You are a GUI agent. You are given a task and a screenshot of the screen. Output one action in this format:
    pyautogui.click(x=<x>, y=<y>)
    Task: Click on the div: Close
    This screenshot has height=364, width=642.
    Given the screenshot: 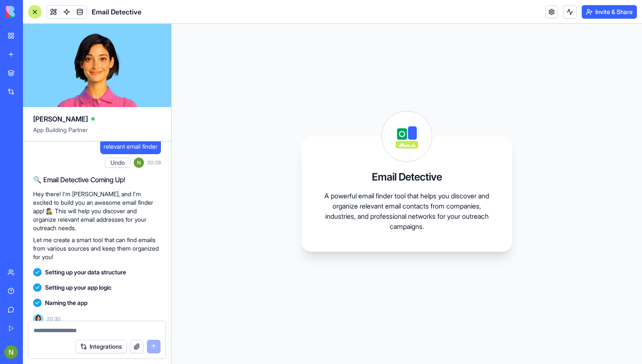 What is the action you would take?
    pyautogui.click(x=157, y=11)
    